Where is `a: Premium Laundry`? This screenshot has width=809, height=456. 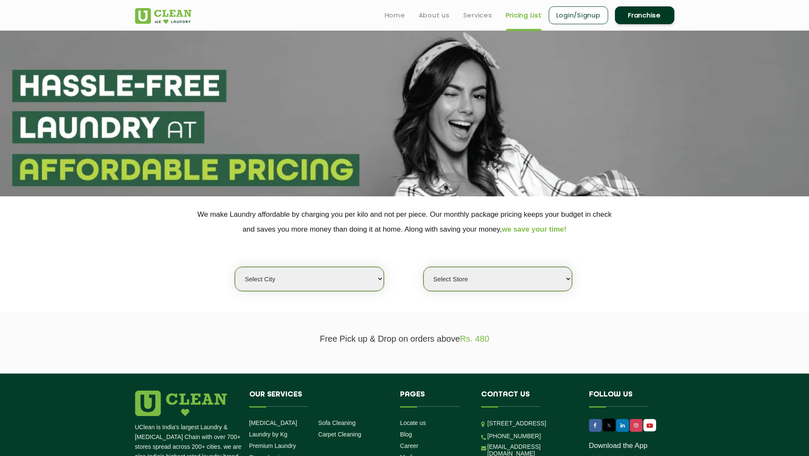 a: Premium Laundry is located at coordinates (273, 446).